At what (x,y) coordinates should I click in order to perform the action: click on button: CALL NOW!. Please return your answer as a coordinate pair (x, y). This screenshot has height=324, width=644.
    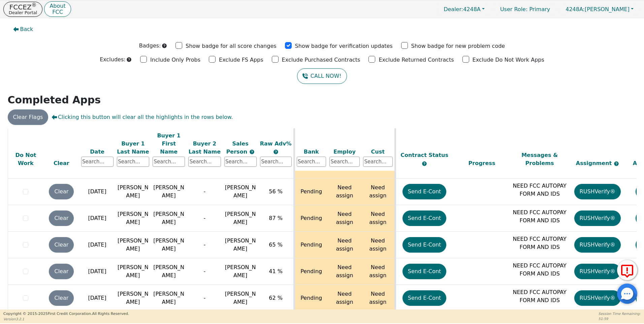
    Looking at the image, I should click on (322, 76).